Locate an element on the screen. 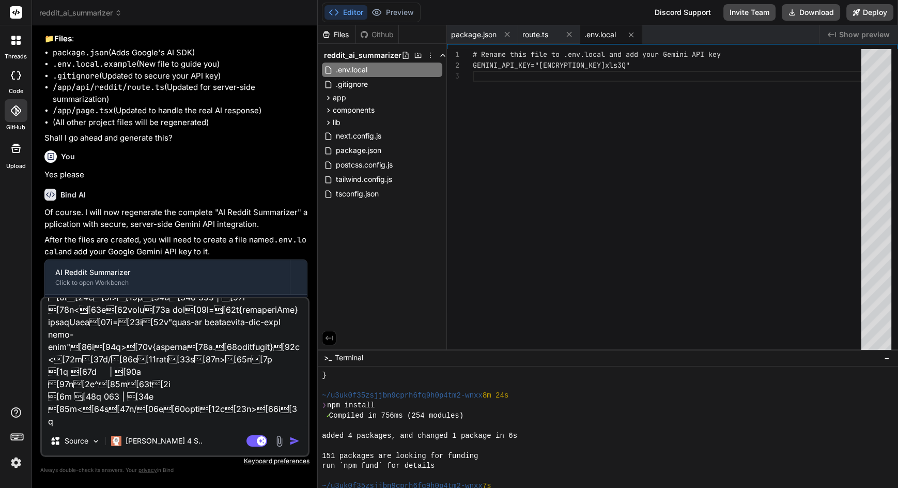  code: .gitignore is located at coordinates (76, 76).